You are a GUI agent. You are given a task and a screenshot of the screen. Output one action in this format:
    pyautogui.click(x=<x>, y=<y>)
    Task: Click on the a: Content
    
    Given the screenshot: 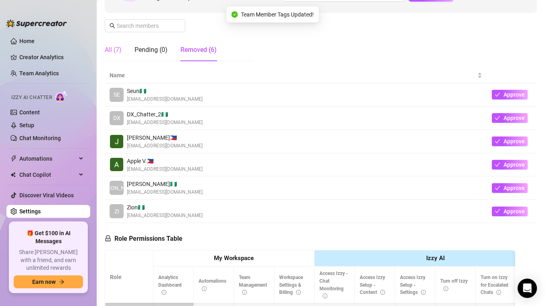 What is the action you would take?
    pyautogui.click(x=29, y=112)
    